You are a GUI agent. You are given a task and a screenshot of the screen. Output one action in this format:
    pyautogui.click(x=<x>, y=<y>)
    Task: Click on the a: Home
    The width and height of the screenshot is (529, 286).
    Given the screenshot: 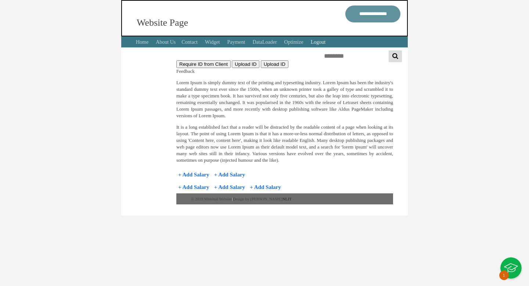 What is the action you would take?
    pyautogui.click(x=142, y=42)
    